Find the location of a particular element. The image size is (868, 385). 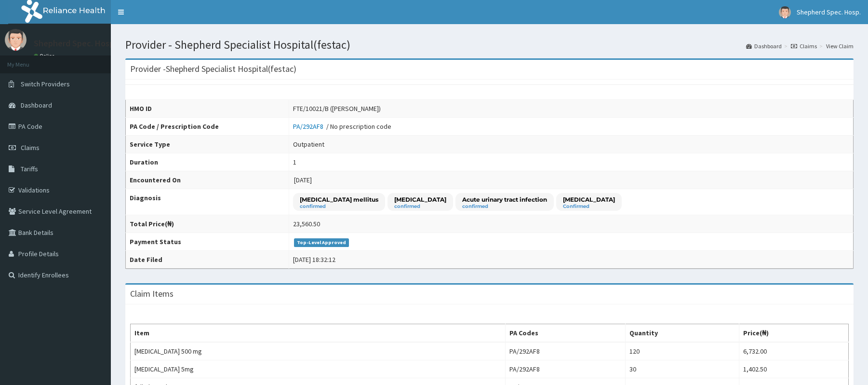

span: Top-Level Approved is located at coordinates (322, 243).